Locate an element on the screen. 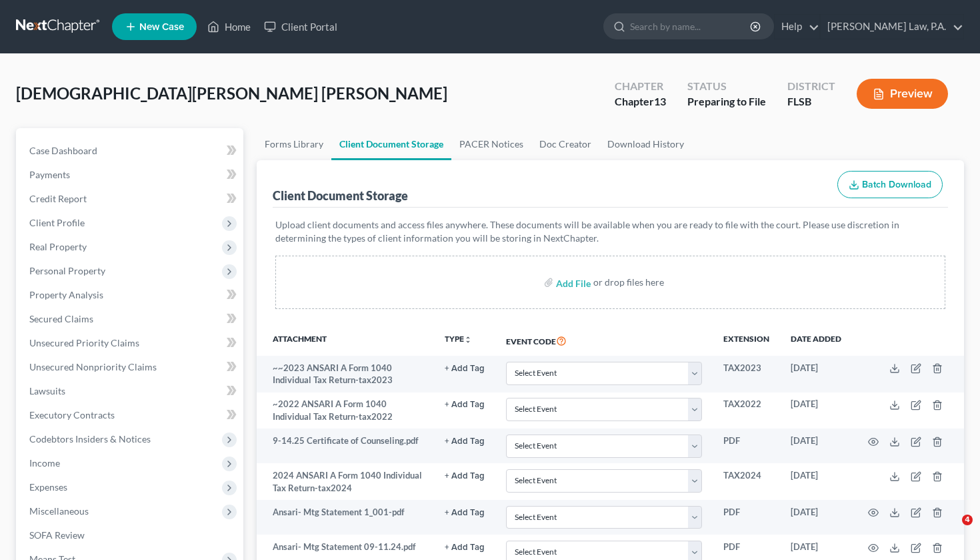  a: SOFA Review is located at coordinates (131, 535).